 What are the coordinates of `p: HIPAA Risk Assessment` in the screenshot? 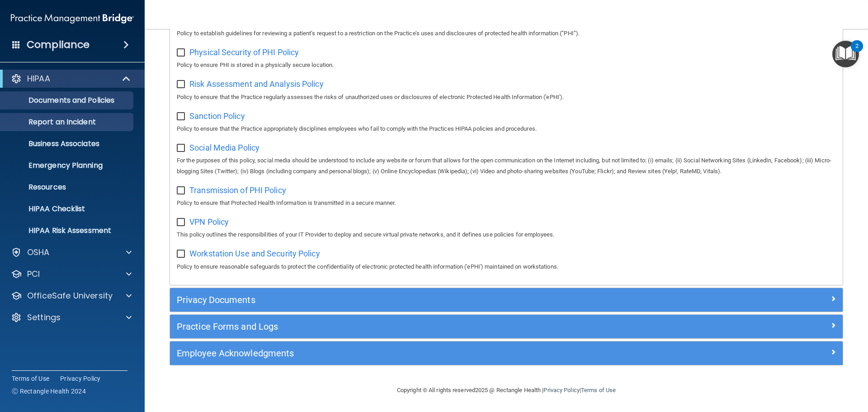 It's located at (67, 231).